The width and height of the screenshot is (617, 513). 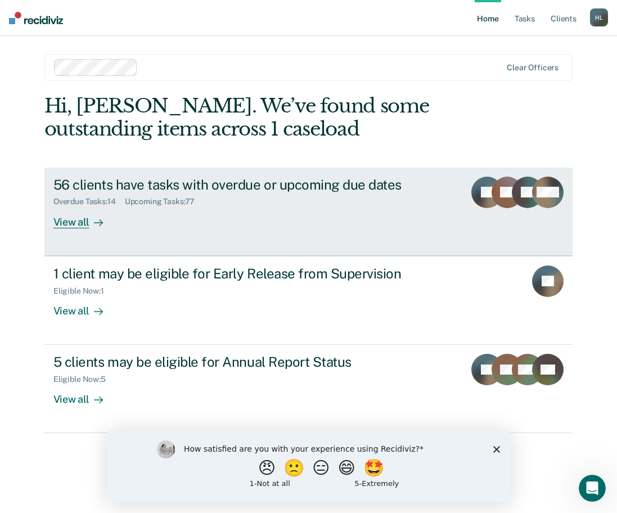 What do you see at coordinates (129, 54) in the screenshot?
I see `div: 1 - Not at all` at bounding box center [129, 54].